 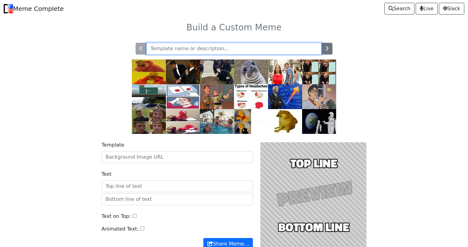 What do you see at coordinates (217, 72) in the screenshot?
I see `img: grave.jpg` at bounding box center [217, 72].